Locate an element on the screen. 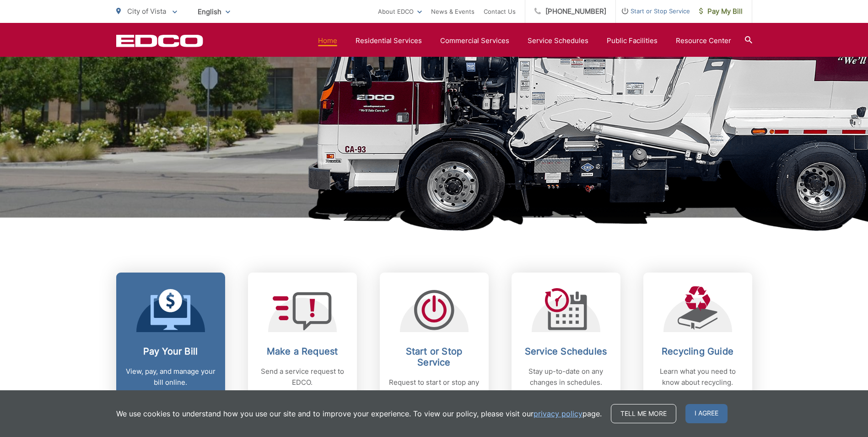 This screenshot has height=437, width=868. span: I agree is located at coordinates (707, 414).